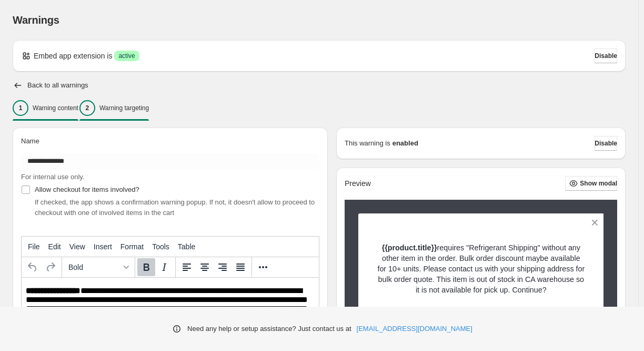 The height and width of the screenshot is (351, 644). Describe the element at coordinates (77, 247) in the screenshot. I see `span: View` at that location.